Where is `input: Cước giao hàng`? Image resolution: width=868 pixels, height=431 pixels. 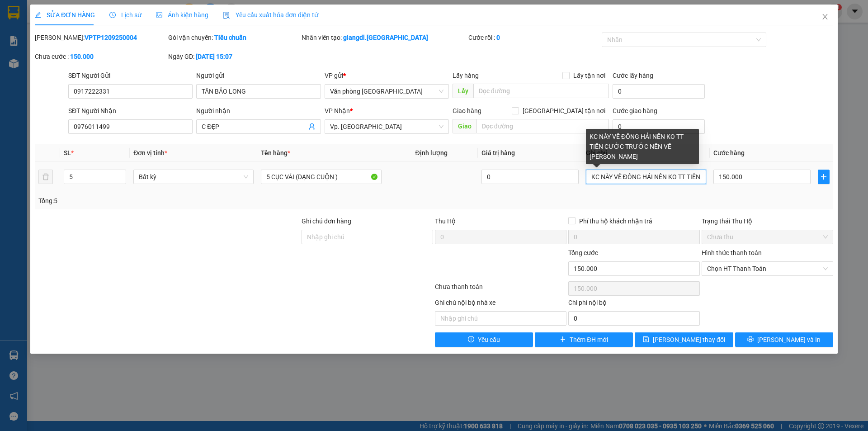 input: Cước giao hàng is located at coordinates (659, 127).